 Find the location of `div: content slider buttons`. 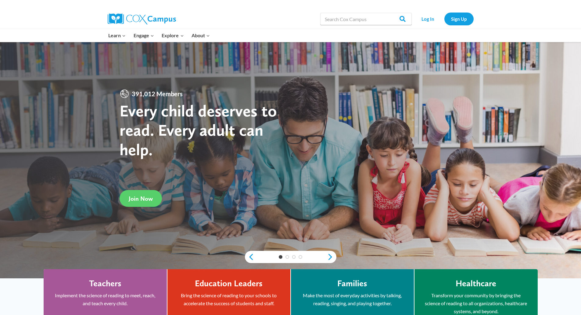

div: content slider buttons is located at coordinates (291, 257).